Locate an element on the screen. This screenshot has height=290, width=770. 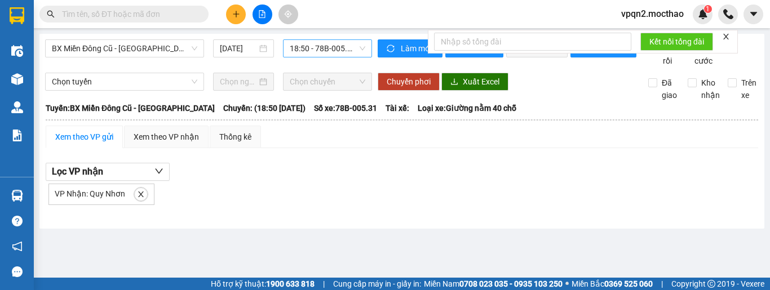
button: close is located at coordinates (141, 194).